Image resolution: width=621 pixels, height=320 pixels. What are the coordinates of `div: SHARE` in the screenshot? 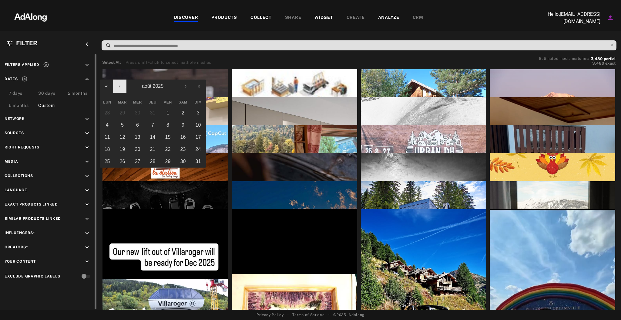 It's located at (293, 18).